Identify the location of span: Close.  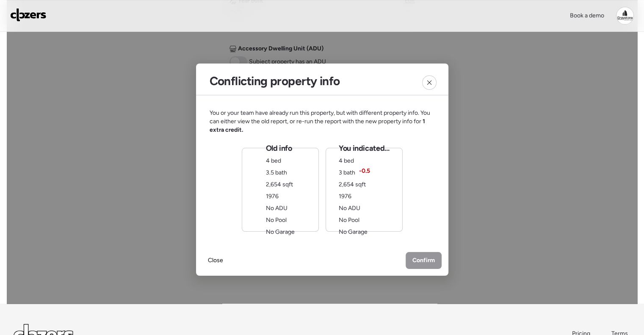
(215, 261).